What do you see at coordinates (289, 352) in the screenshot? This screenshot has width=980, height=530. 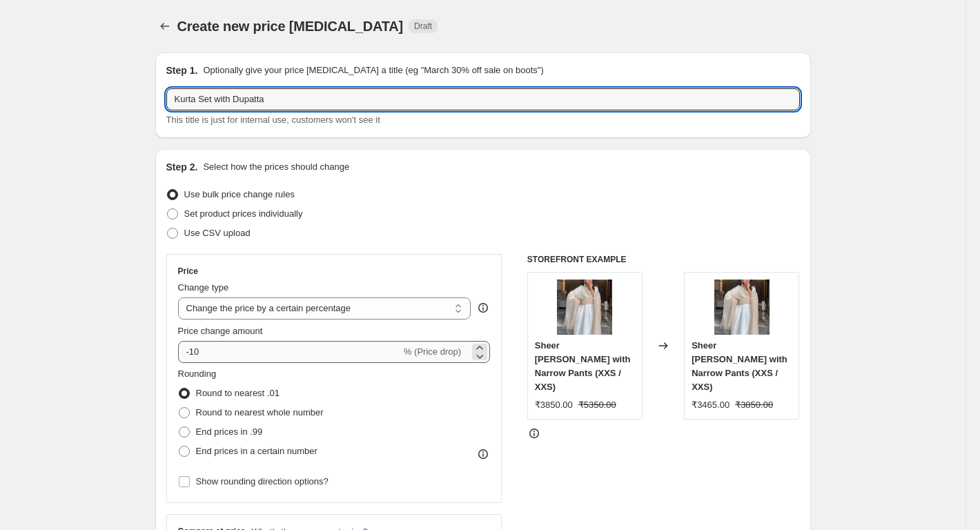 I see `input: -15` at bounding box center [289, 352].